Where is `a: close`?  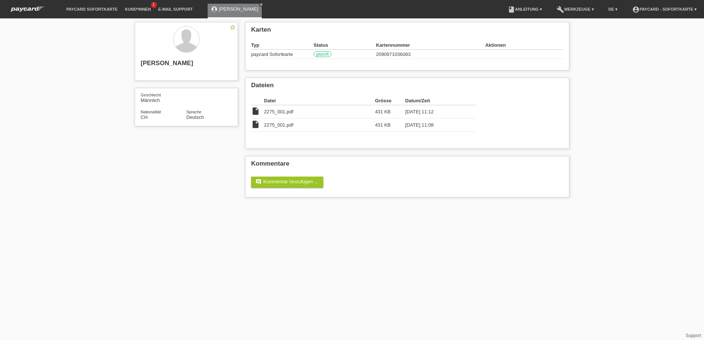 a: close is located at coordinates (261, 4).